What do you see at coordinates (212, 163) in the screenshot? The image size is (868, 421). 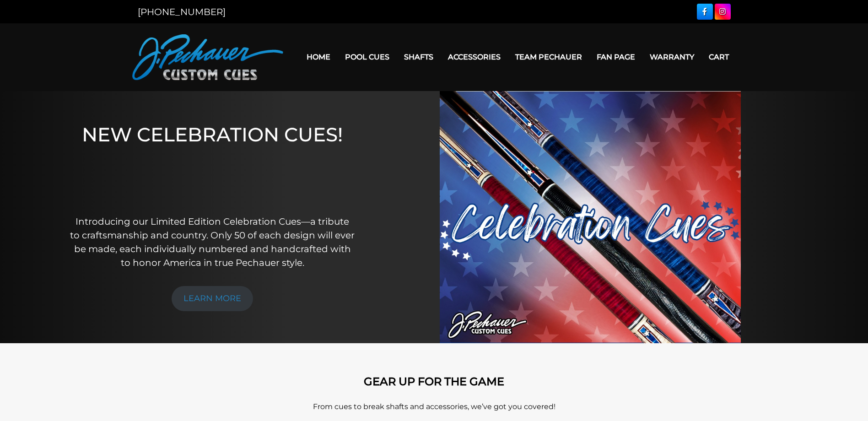 I see `h1: NEW CELEBRATION CUES!` at bounding box center [212, 163].